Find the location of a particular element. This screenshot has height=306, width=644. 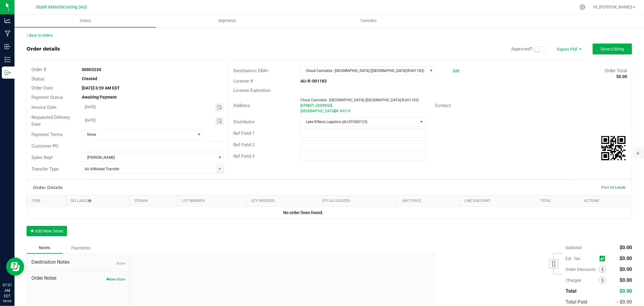

span: Requested Delivery Date is located at coordinates (51, 121).